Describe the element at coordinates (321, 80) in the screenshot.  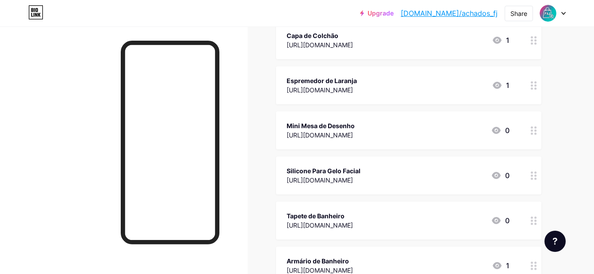
I see `div: Espremedor de Laranja` at that location.